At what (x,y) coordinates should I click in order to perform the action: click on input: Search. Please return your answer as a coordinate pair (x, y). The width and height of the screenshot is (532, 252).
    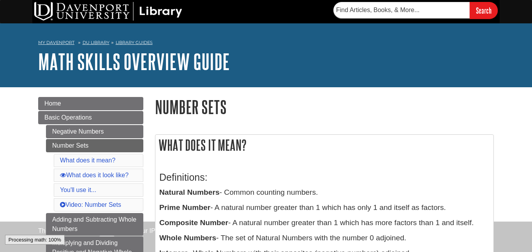
    Looking at the image, I should click on (484, 10).